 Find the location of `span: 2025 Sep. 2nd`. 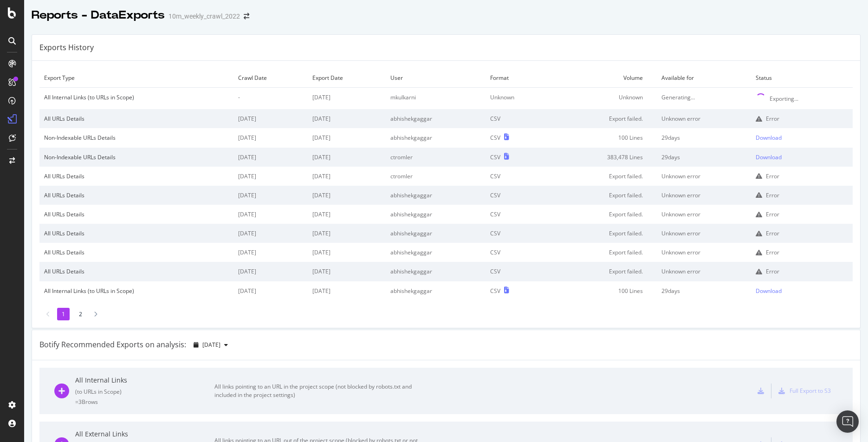

span: 2025 Sep. 2nd is located at coordinates (211, 344).